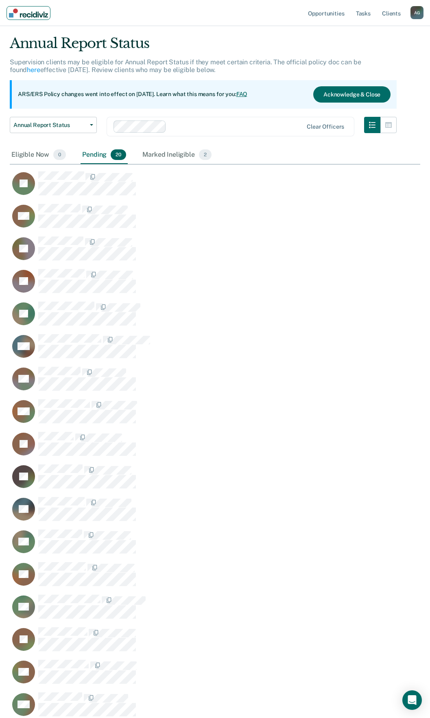 This screenshot has height=718, width=430. I want to click on div: Annual Report Status, so click(203, 46).